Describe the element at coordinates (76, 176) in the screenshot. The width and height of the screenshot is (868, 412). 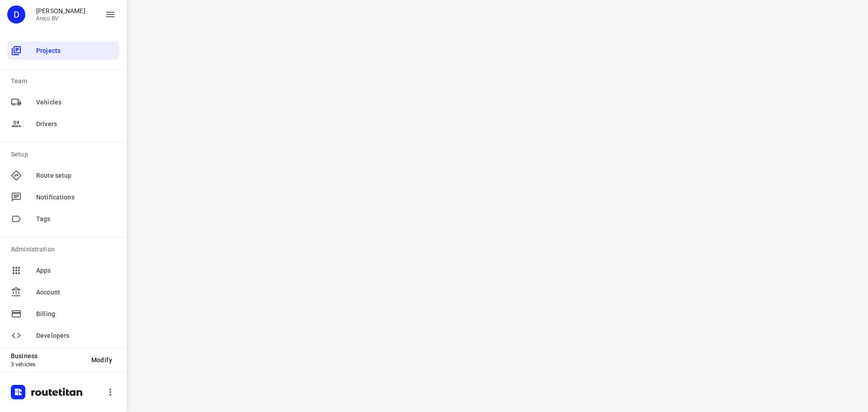
I see `span: Route setup` at that location.